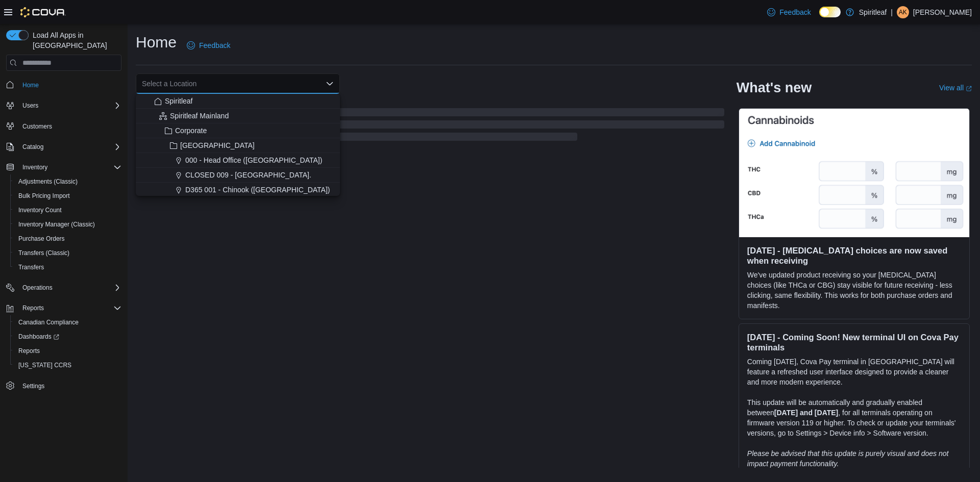 The height and width of the screenshot is (482, 980). What do you see at coordinates (872, 12) in the screenshot?
I see `p: Spiritleaf` at bounding box center [872, 12].